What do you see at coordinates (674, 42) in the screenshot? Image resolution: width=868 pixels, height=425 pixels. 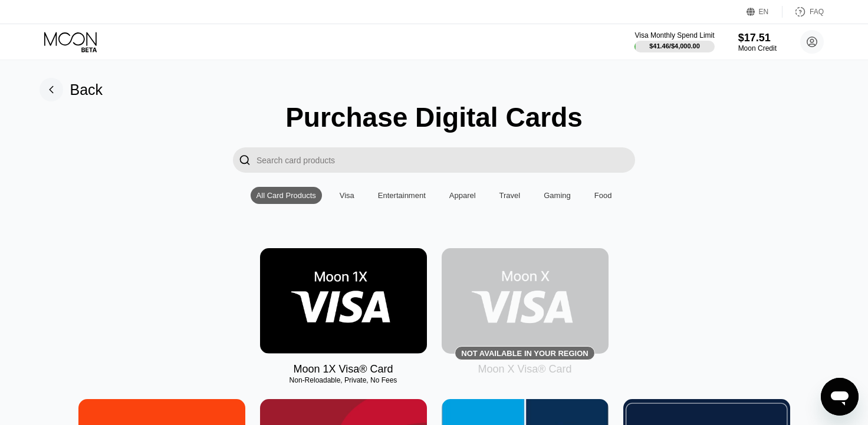 I see `div: Visa Monthly Spend Limit$41.46/$4,000.00` at bounding box center [674, 42].